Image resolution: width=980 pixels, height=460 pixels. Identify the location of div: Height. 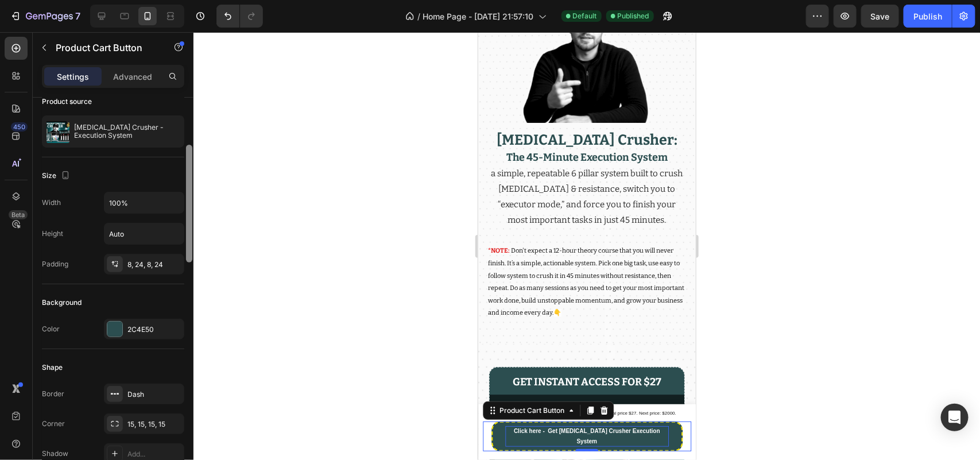
(52, 234).